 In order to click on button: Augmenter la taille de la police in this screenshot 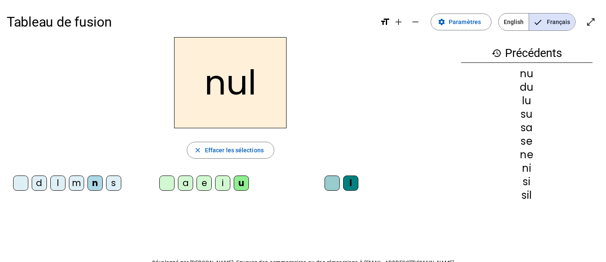, I will do `click(399, 22)`.